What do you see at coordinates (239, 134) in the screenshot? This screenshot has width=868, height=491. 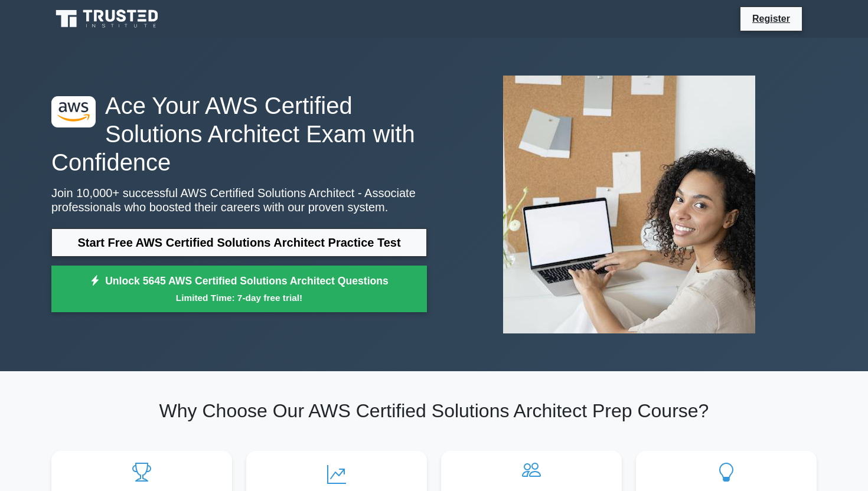 I see `h1: Ace Your AWS Certified Solutions Architect Exam with Confidence` at bounding box center [239, 134].